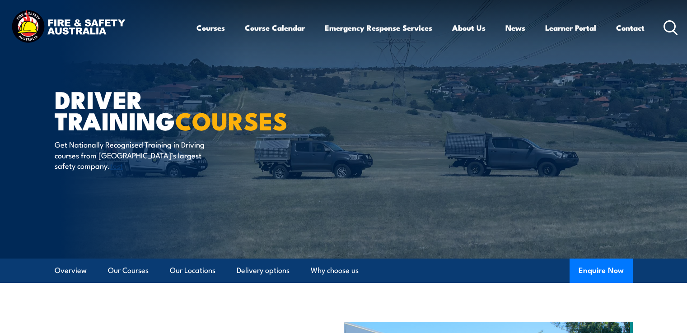  What do you see at coordinates (210, 28) in the screenshot?
I see `a: Courses` at bounding box center [210, 28].